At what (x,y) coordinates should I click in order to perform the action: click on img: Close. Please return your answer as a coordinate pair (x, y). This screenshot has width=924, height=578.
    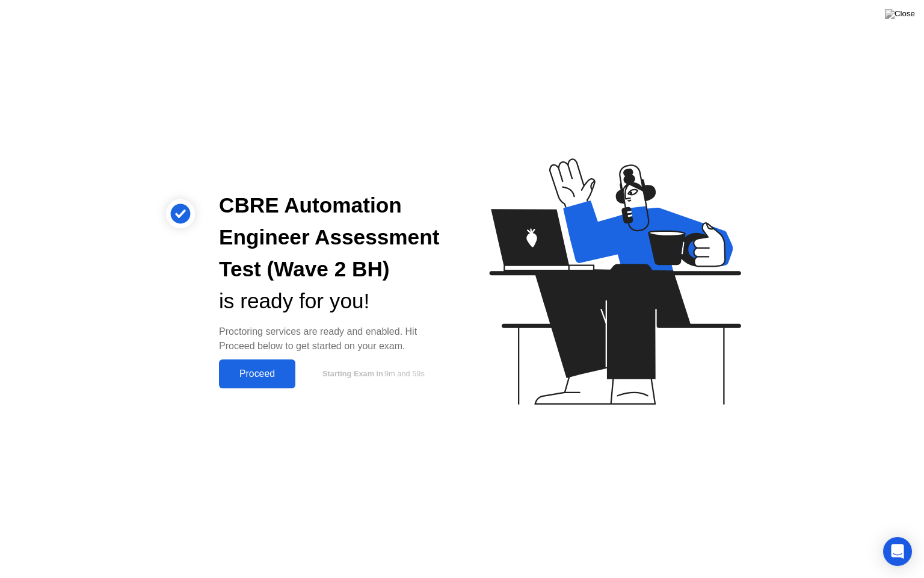
    Looking at the image, I should click on (900, 14).